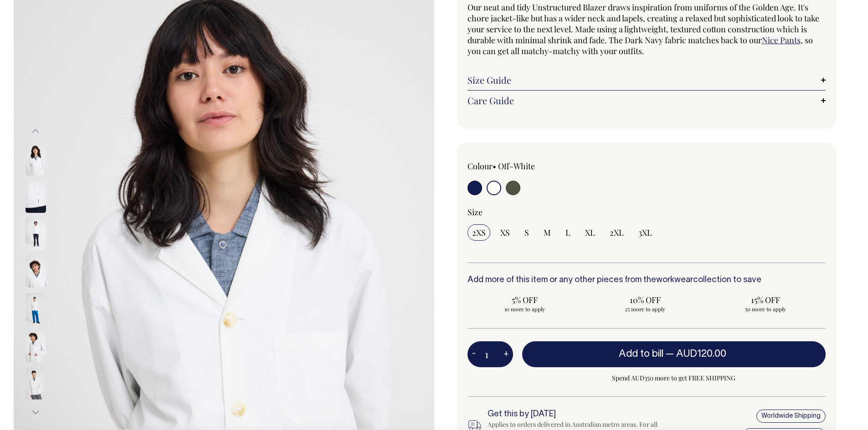 The height and width of the screenshot is (430, 868). Describe the element at coordinates (646, 101) in the screenshot. I see `a: Care Guide` at that location.